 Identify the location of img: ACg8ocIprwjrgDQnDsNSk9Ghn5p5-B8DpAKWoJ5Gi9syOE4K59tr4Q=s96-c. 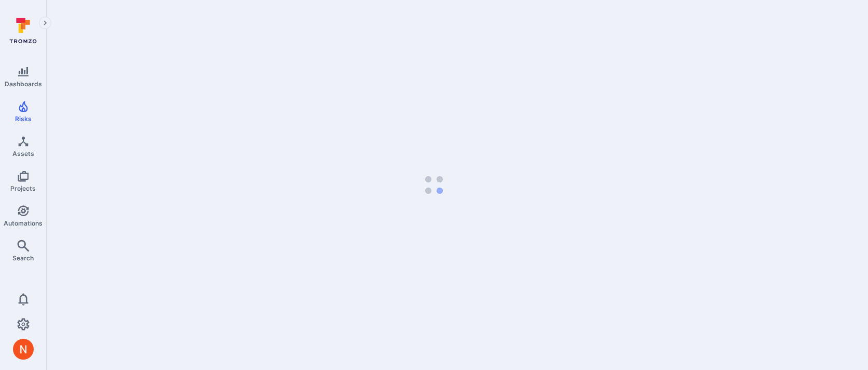
(23, 349).